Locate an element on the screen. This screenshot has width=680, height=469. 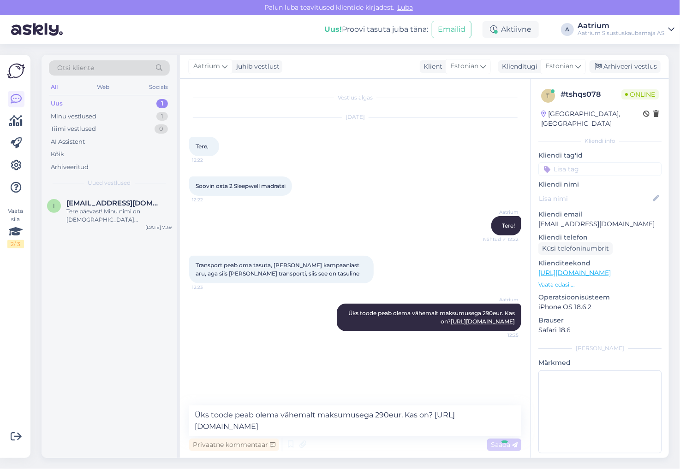
div: AI Assistent is located at coordinates (68, 142).